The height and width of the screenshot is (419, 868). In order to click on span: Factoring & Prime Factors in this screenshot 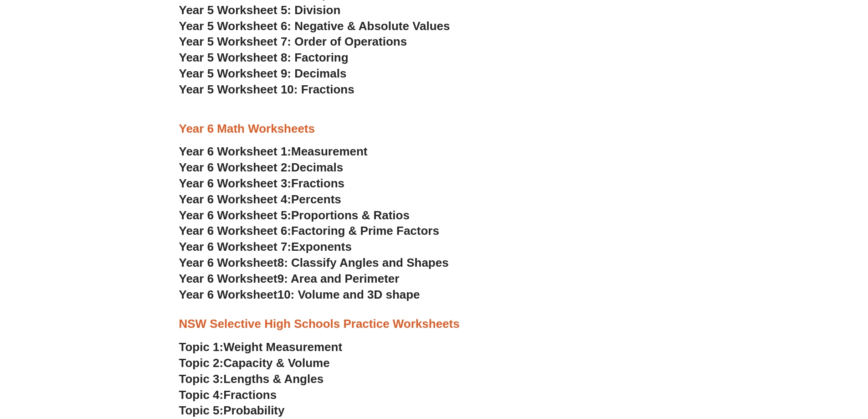, I will do `click(365, 231)`.